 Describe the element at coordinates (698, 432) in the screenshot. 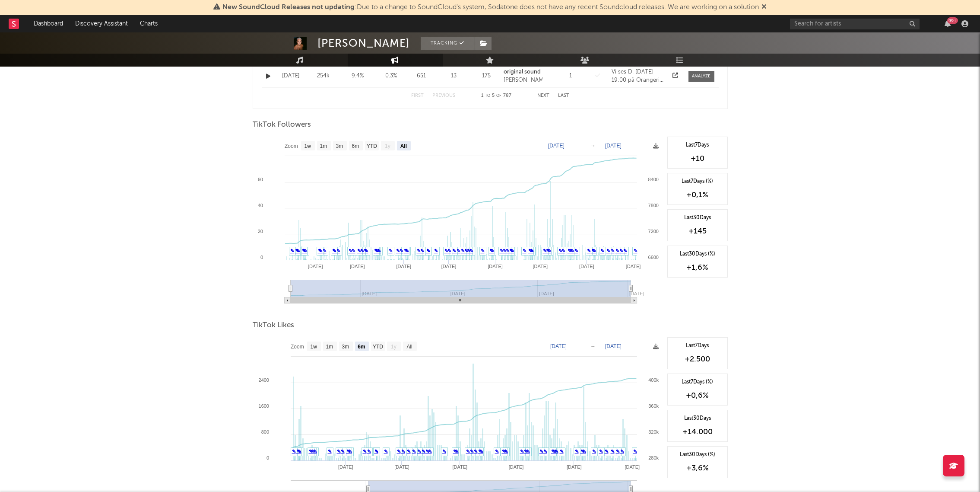

I see `div: +14.000` at that location.